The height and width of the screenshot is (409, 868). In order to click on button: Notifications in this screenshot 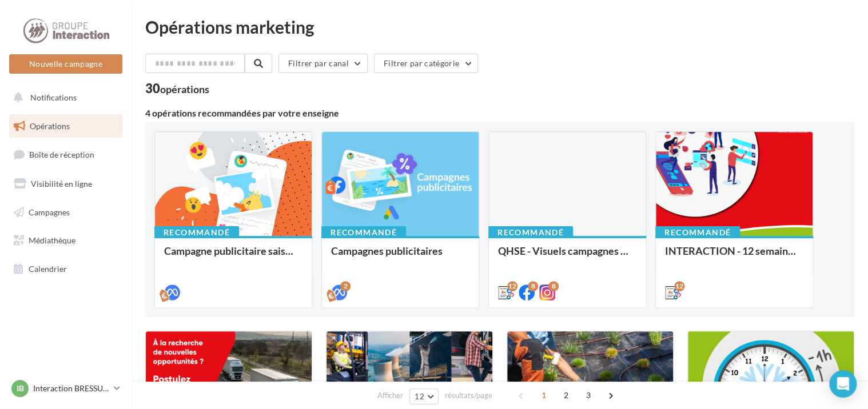, I will do `click(64, 98)`.